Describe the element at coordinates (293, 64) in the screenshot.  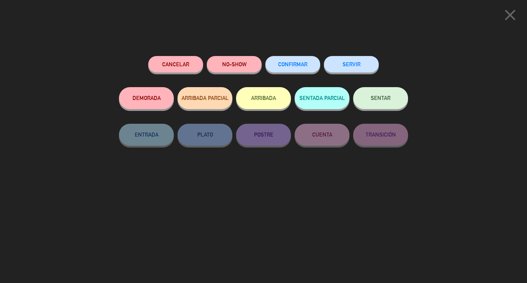
I see `button: CONFIRMAR` at that location.